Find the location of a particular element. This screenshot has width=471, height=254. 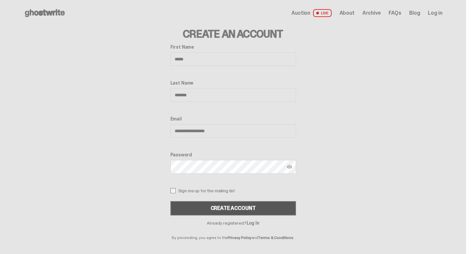

span: Auction is located at coordinates (301, 13).